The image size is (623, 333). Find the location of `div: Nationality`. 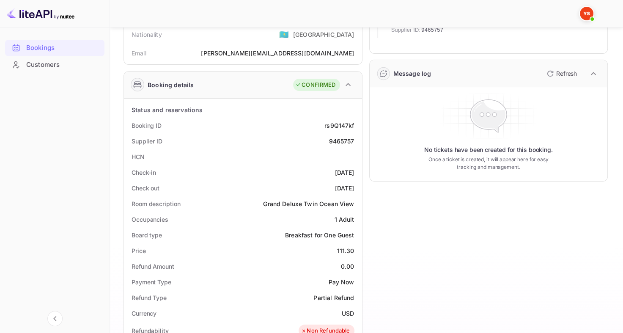

div: Nationality is located at coordinates (147, 34).